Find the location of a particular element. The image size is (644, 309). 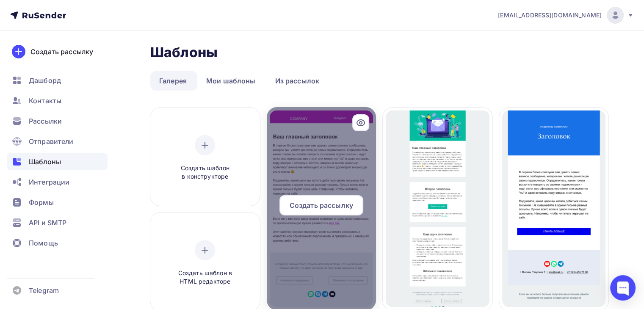

a: Дашборд is located at coordinates (57, 80).